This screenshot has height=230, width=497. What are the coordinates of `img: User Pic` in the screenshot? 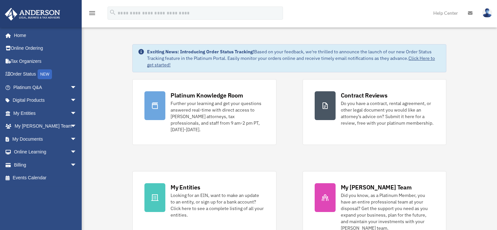 It's located at (487, 13).